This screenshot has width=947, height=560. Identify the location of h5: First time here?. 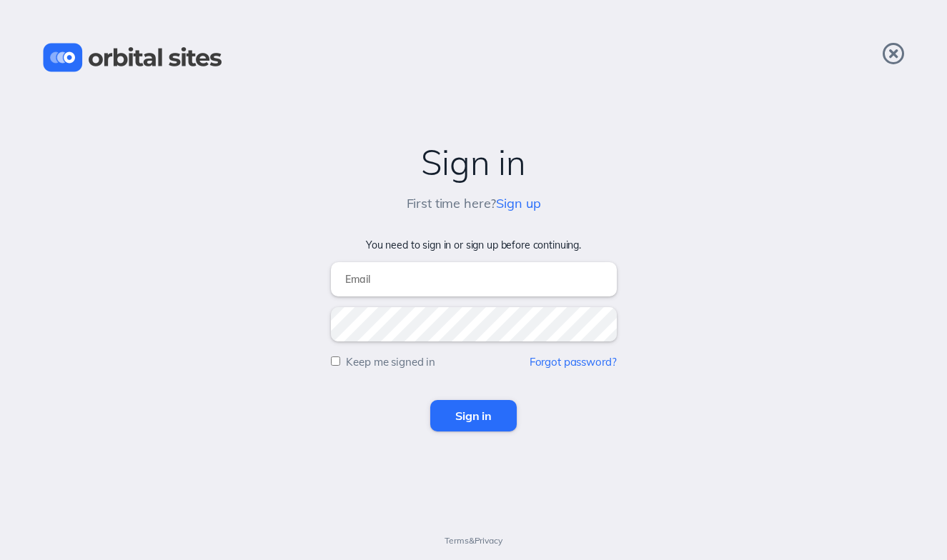
(474, 204).